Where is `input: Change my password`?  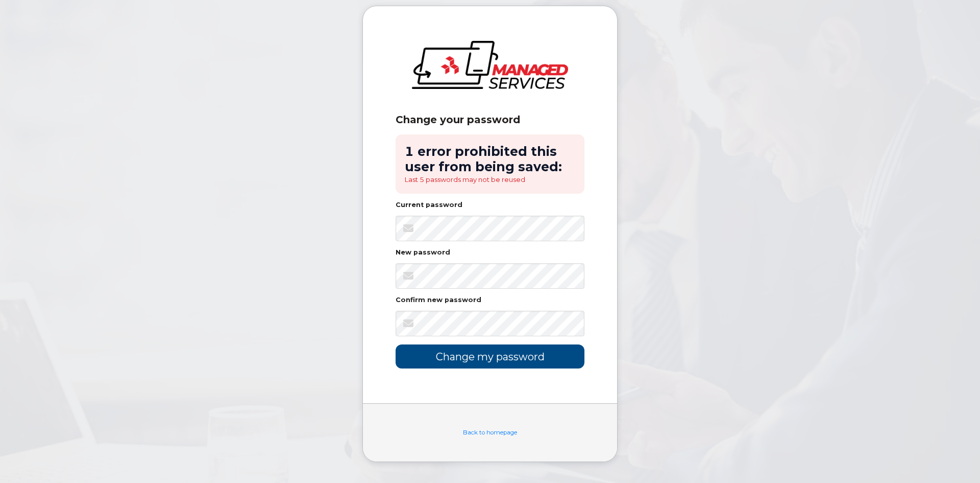 input: Change my password is located at coordinates (490, 356).